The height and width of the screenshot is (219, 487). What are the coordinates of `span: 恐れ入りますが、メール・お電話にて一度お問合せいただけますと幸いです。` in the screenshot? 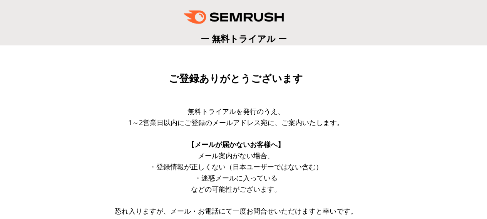 It's located at (236, 211).